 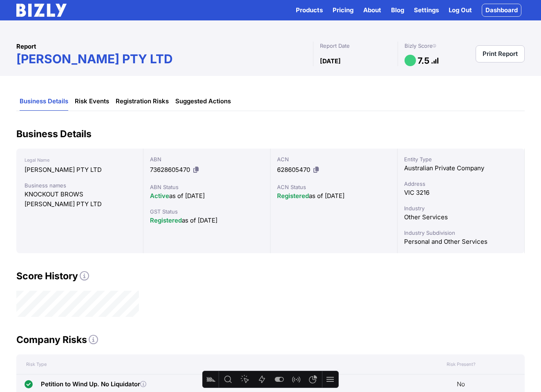 What do you see at coordinates (426, 10) in the screenshot?
I see `a: Settings` at bounding box center [426, 10].